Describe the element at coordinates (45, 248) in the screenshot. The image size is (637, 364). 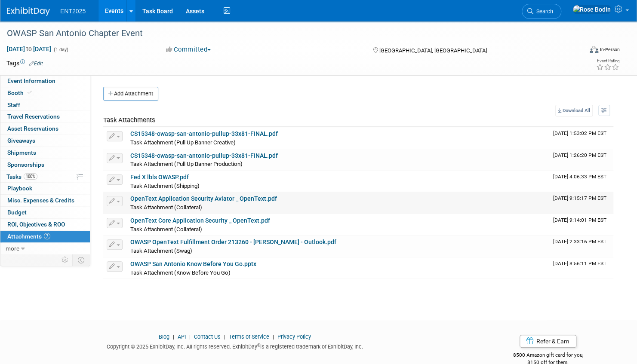
I see `a: more` at that location.